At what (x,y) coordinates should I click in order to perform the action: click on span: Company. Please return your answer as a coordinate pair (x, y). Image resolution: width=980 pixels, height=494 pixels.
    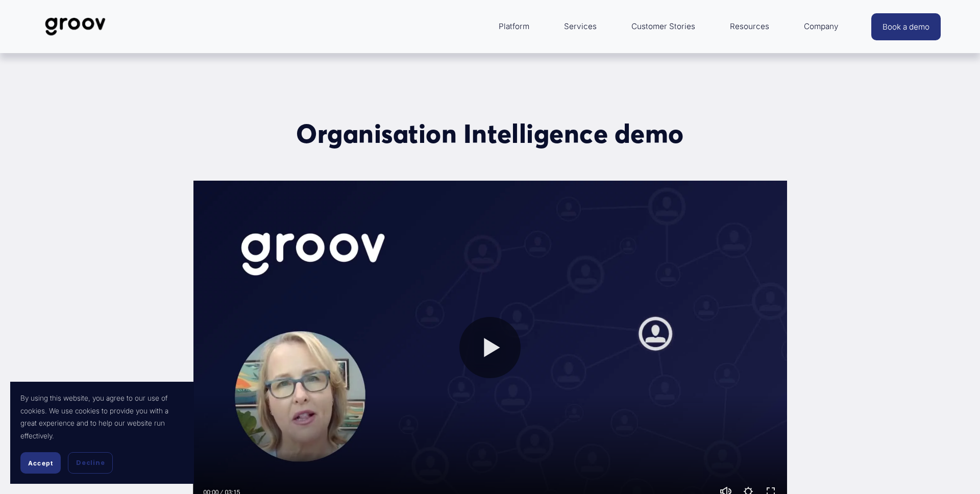
    Looking at the image, I should click on (821, 27).